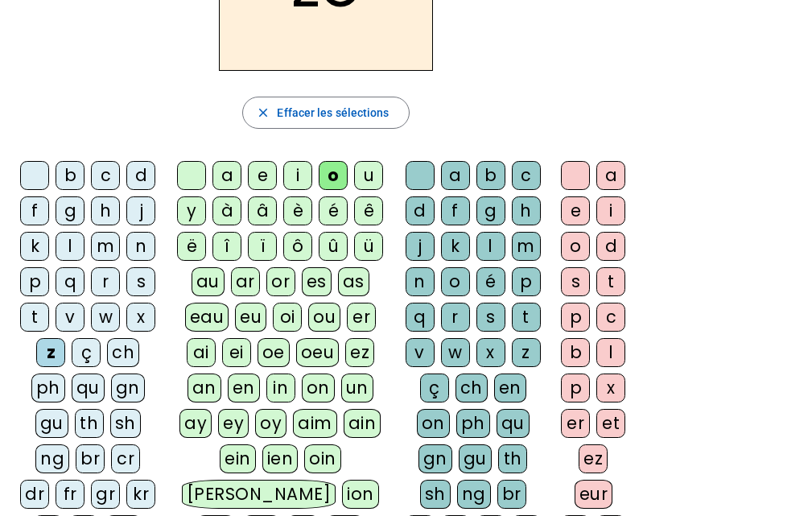 The image size is (812, 516). I want to click on div: f, so click(456, 211).